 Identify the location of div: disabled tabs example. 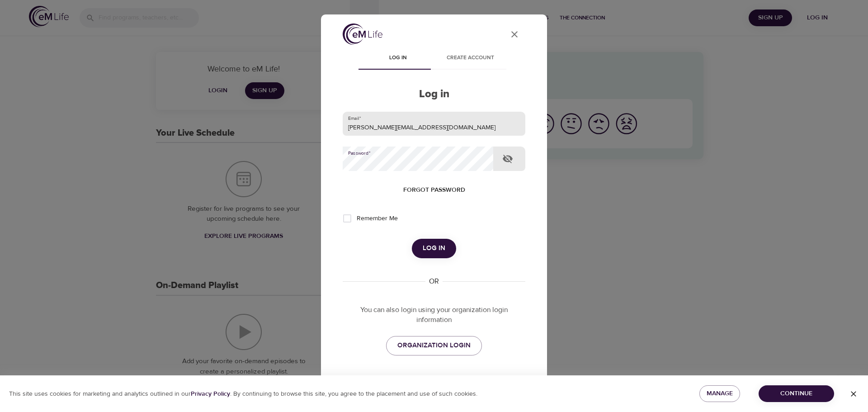
(434, 59).